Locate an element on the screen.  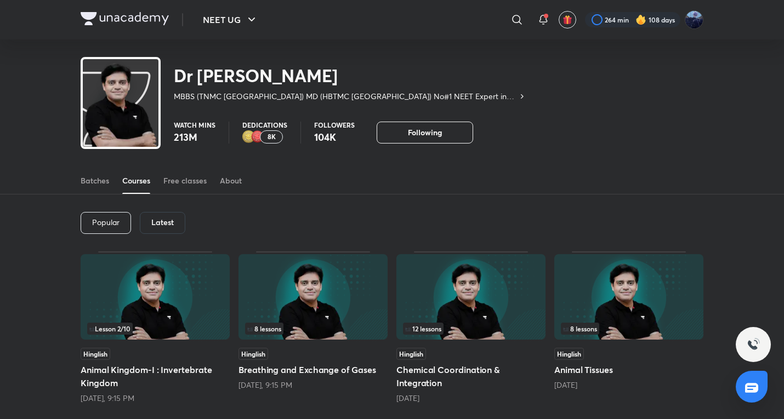
div: Today, 9:15 PM is located at coordinates (313, 385).